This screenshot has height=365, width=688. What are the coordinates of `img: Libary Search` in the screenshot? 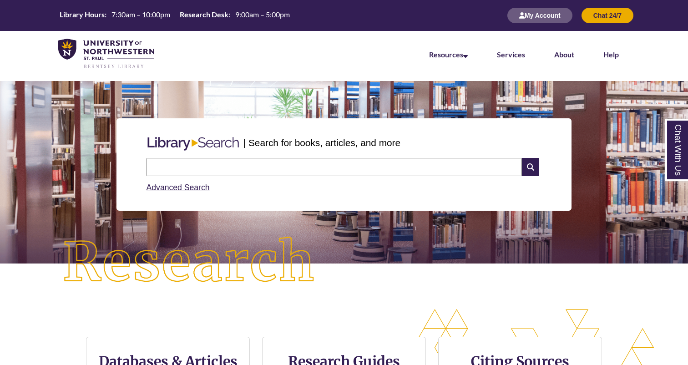 It's located at (193, 144).